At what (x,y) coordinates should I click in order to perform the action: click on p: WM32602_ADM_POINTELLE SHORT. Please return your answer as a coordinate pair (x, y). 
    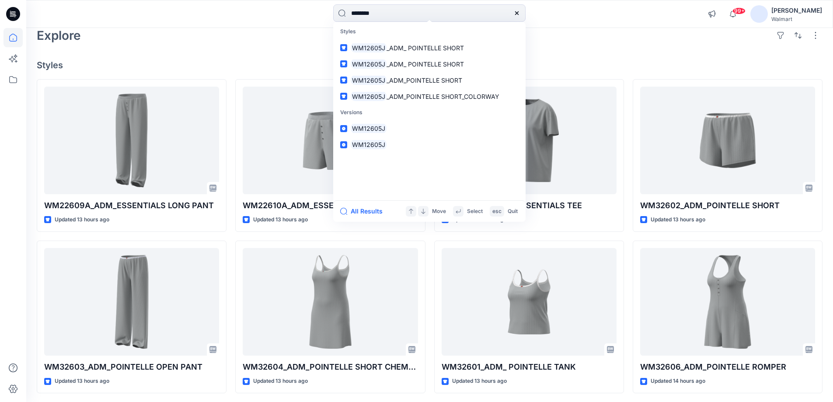
    Looking at the image, I should click on (727, 205).